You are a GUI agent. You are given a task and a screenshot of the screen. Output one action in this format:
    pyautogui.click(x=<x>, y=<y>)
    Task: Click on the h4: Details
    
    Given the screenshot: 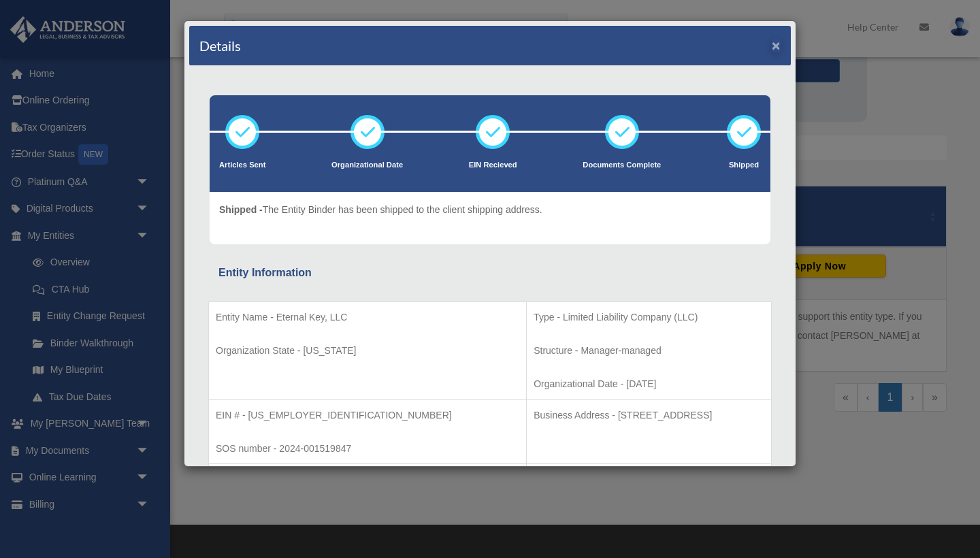 What is the action you would take?
    pyautogui.click(x=220, y=46)
    